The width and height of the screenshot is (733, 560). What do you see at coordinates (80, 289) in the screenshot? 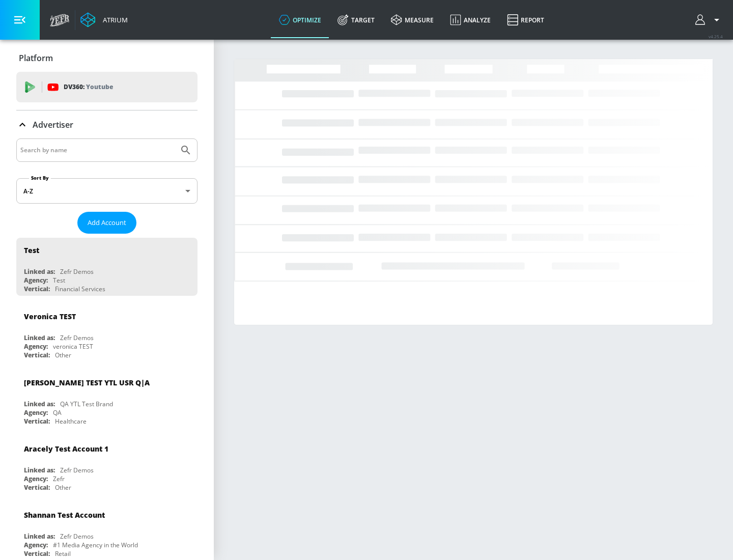
I see `div: Financial Services` at bounding box center [80, 289].